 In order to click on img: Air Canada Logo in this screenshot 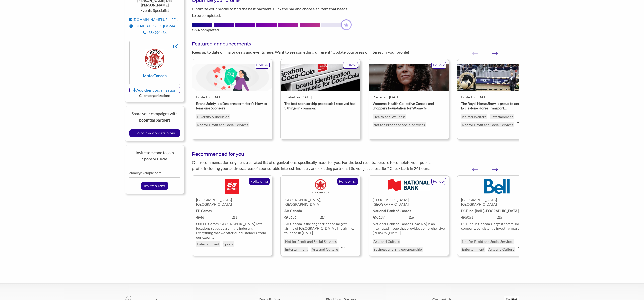, I will do `click(321, 186)`.